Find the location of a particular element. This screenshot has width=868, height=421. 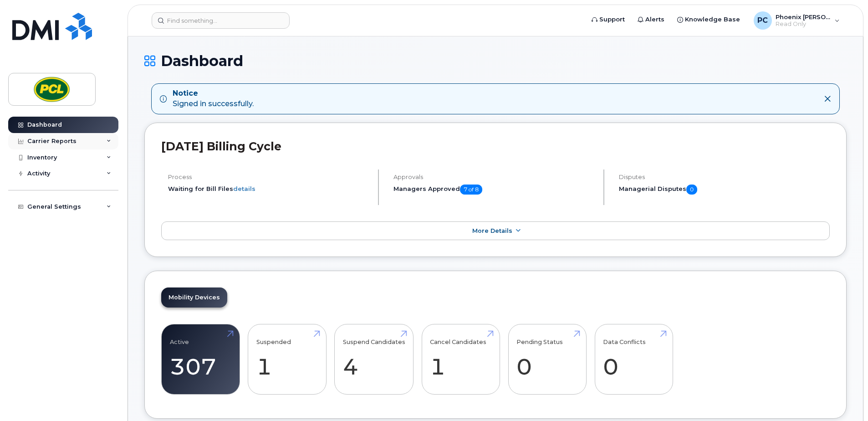

a: Suspended 1 is located at coordinates (287, 359).